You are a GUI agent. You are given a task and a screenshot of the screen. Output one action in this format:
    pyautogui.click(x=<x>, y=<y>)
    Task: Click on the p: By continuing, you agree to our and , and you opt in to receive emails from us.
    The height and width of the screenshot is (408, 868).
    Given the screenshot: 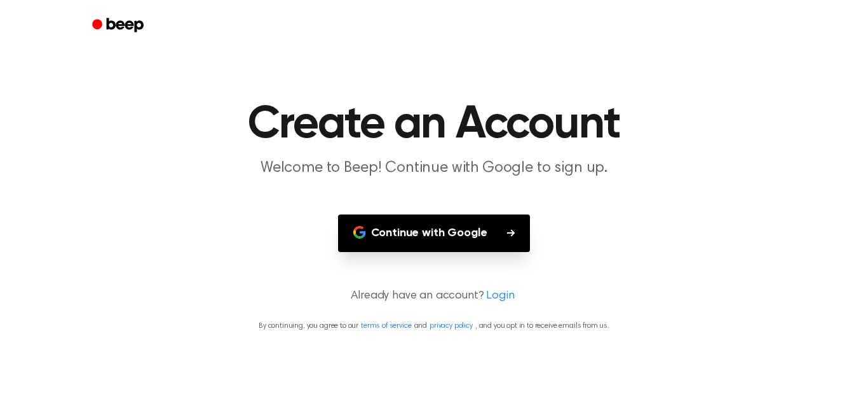 What is the action you would take?
    pyautogui.click(x=434, y=326)
    